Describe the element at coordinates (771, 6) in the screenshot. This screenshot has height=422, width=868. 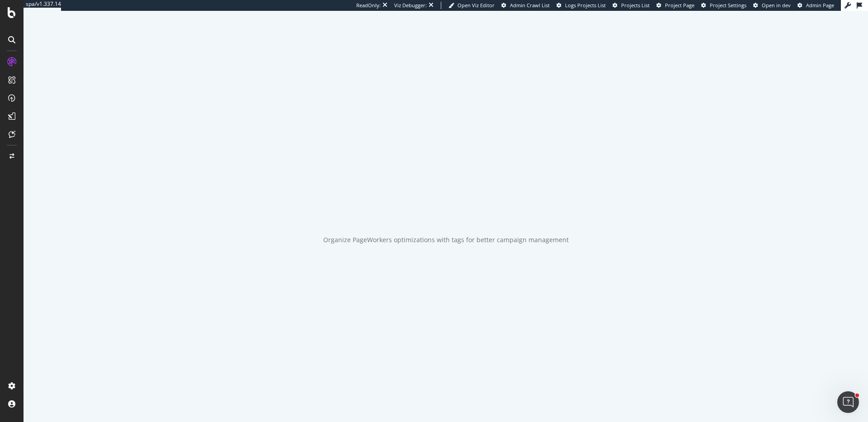
I see `a: Open in dev` at that location.